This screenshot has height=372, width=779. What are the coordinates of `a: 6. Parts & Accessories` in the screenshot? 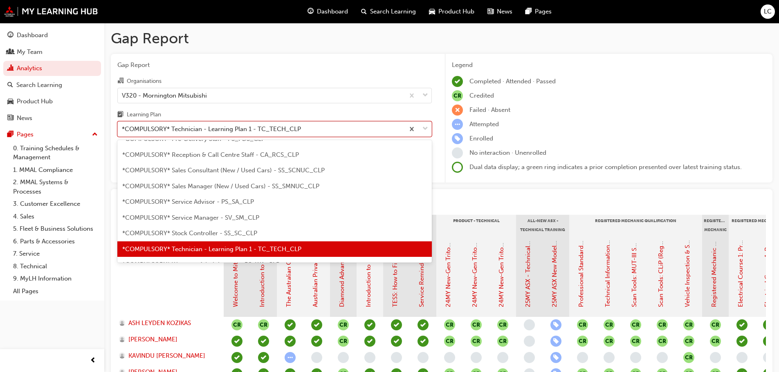 It's located at (55, 242).